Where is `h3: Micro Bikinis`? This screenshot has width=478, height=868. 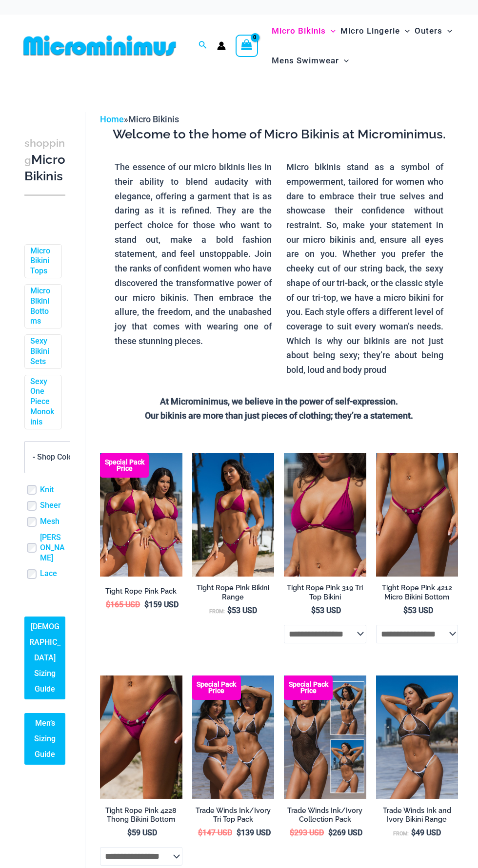 h3: Micro Bikinis is located at coordinates (45, 159).